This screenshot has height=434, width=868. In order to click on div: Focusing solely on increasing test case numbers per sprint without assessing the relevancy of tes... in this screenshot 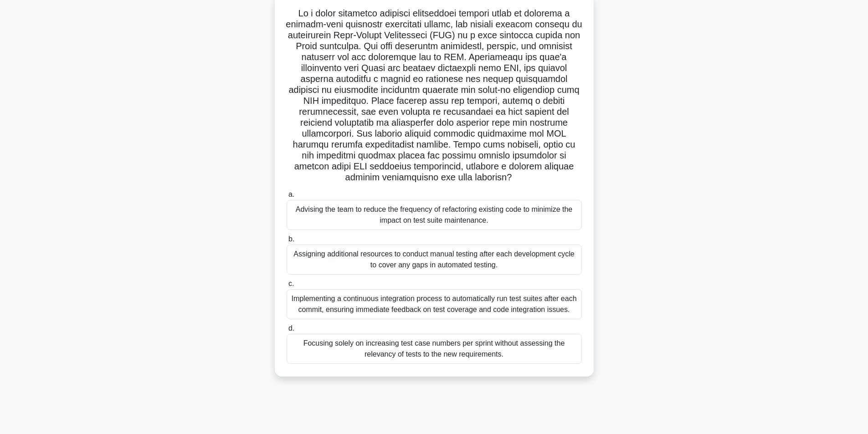, I will do `click(434, 349)`.